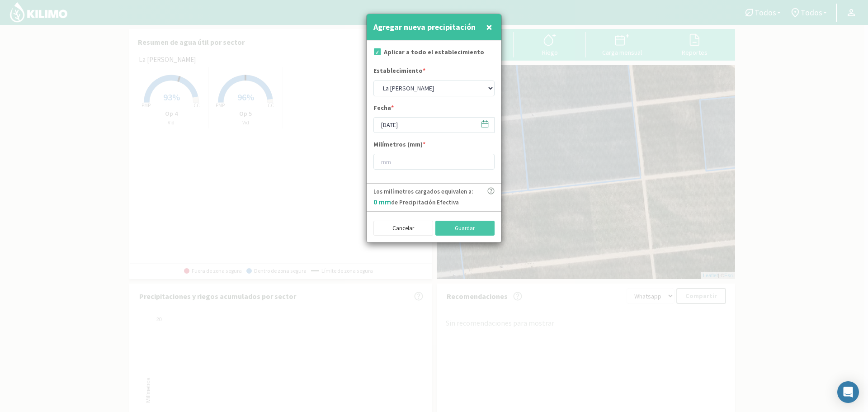 Image resolution: width=868 pixels, height=412 pixels. Describe the element at coordinates (384, 109) in the screenshot. I see `label: Fecha` at that location.